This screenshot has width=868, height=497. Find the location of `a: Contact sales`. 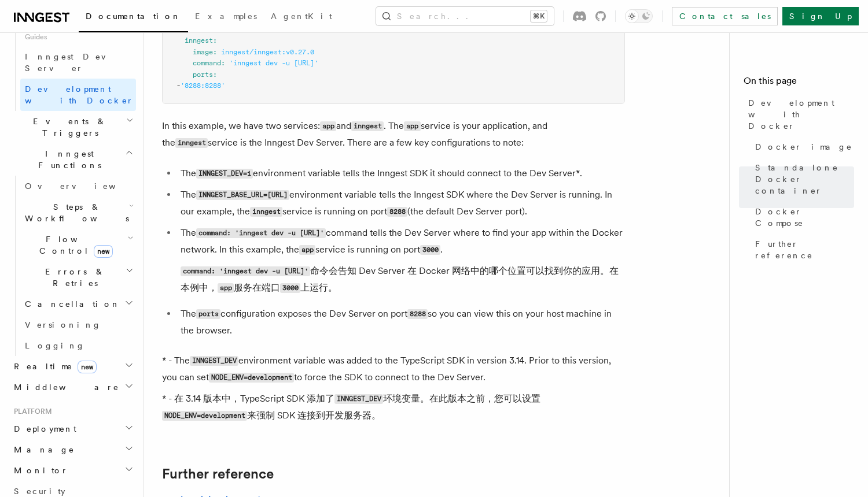

a: Contact sales is located at coordinates (724, 17).